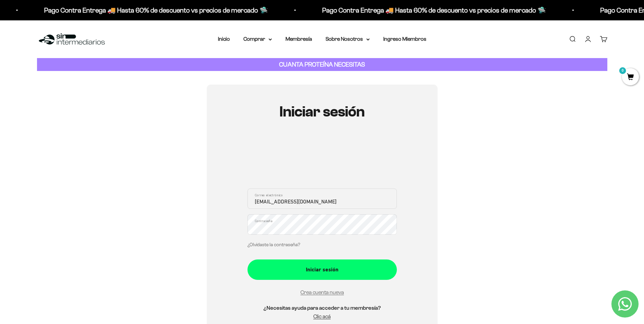 This screenshot has width=644, height=324. What do you see at coordinates (258, 39) in the screenshot?
I see `summary: Comprar` at bounding box center [258, 39].